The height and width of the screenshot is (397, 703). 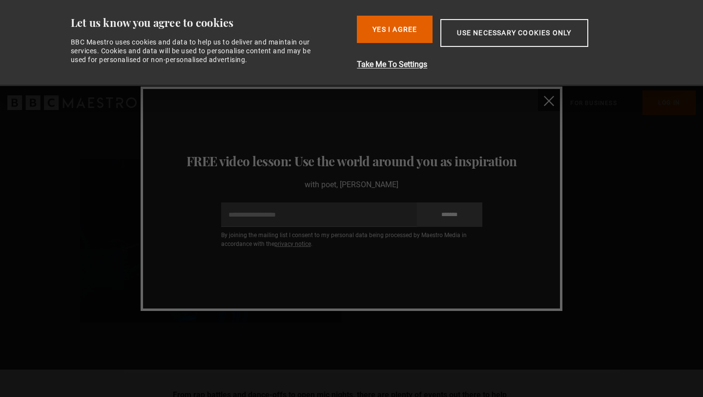 I want to click on button: Take Me To Settings, so click(x=498, y=64).